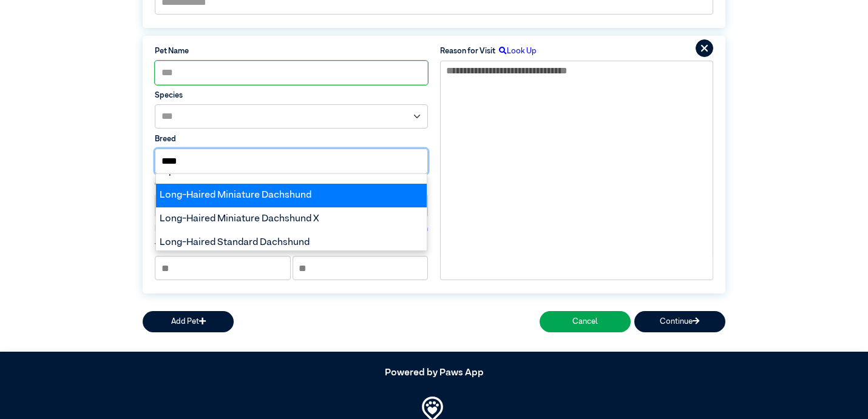 This screenshot has height=419, width=868. What do you see at coordinates (434, 373) in the screenshot?
I see `h5: Powered by Paws App` at bounding box center [434, 373].